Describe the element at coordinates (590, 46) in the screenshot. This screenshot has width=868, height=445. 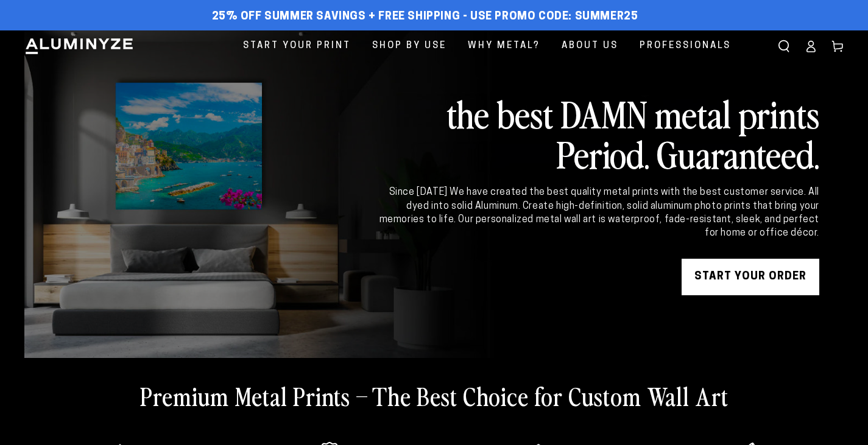
I see `a: About Us` at that location.